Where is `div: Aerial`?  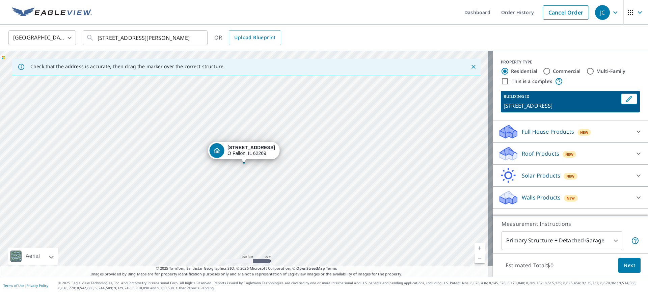 div: Aerial is located at coordinates (33, 256).